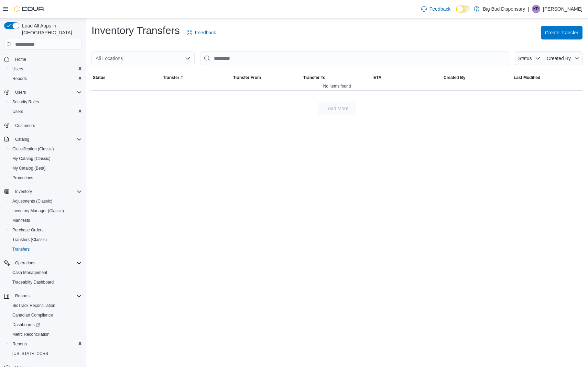 This screenshot has height=367, width=588. What do you see at coordinates (28, 230) in the screenshot?
I see `span: Purchase Orders` at bounding box center [28, 230].